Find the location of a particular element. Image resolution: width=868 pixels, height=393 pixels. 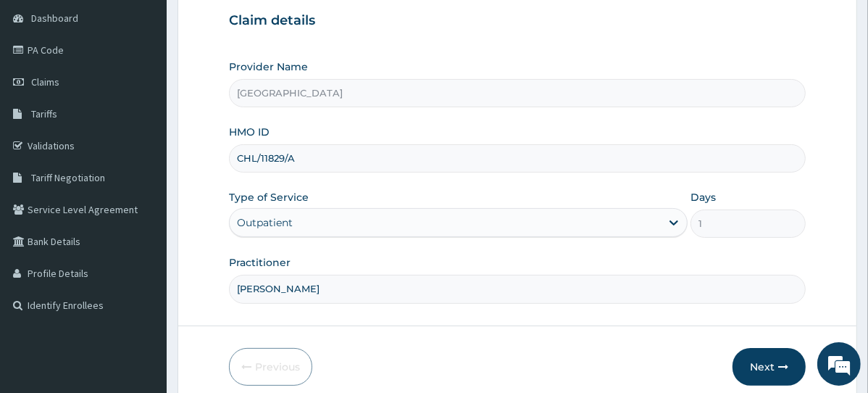

span: Claims is located at coordinates (45, 82).